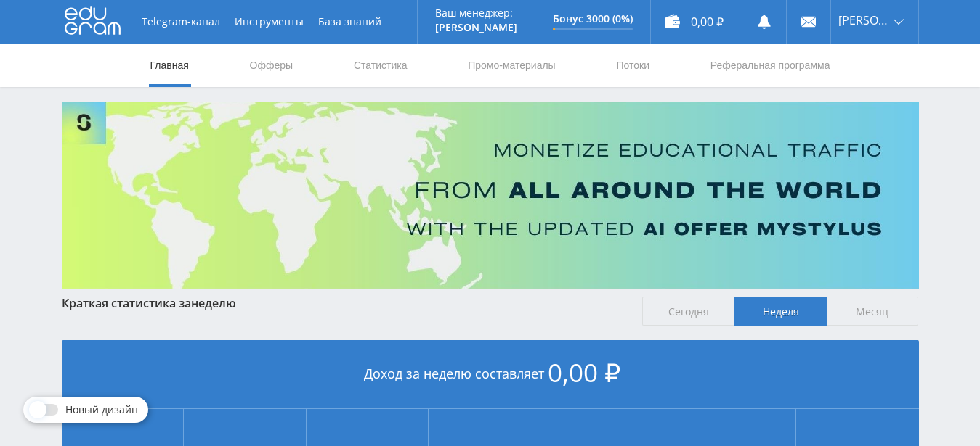 This screenshot has width=980, height=446. What do you see at coordinates (380, 65) in the screenshot?
I see `a: Статистика` at bounding box center [380, 65].